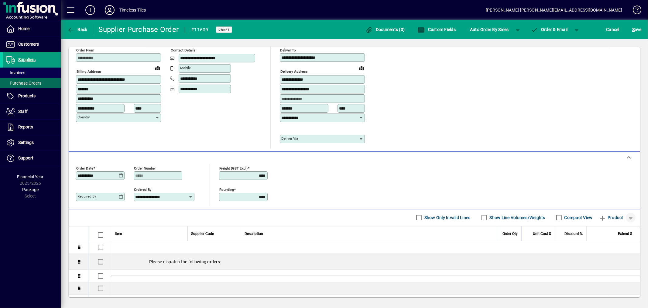 This screenshot has height=308, width=648. I want to click on button: Add, so click(90, 10).